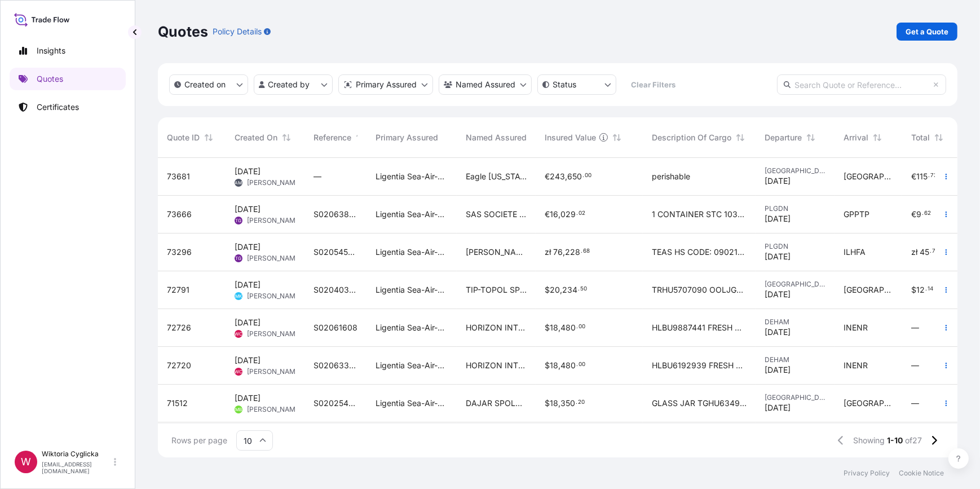  Describe the element at coordinates (199, 440) in the screenshot. I see `span: Rows per page` at that location.